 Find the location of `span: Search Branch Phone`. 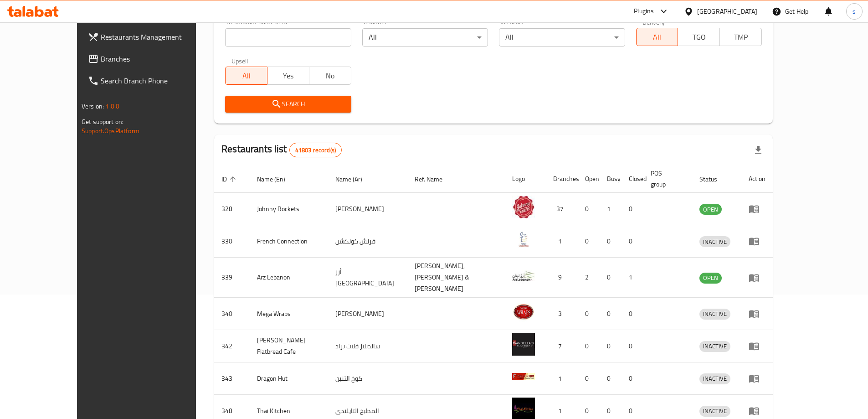

span: Search Branch Phone is located at coordinates (157, 81).